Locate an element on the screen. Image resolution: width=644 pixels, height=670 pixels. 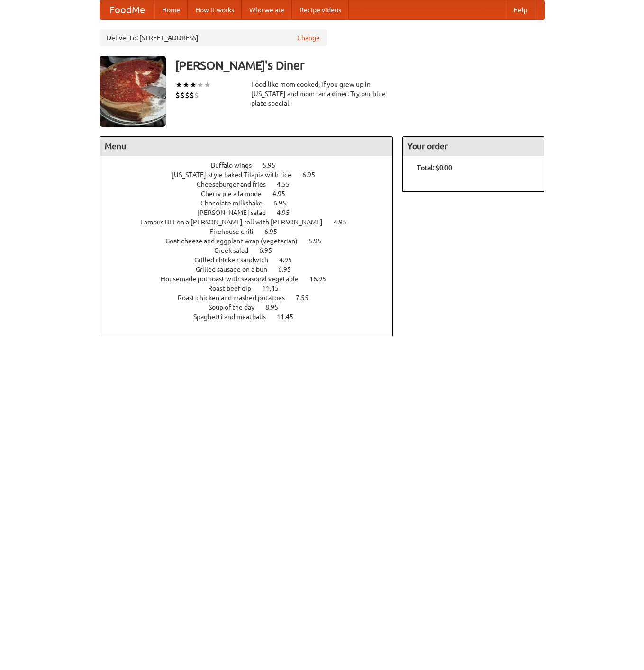
a: Roast chicken and mashed potatoes 7.55 is located at coordinates (251, 297).